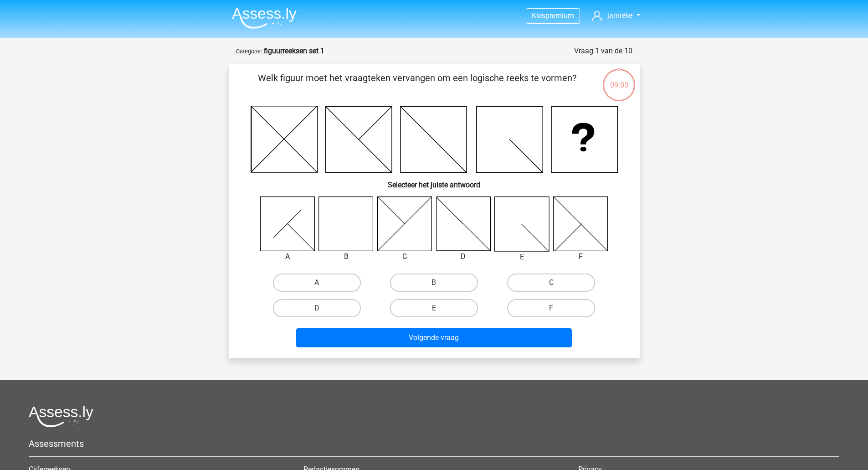 The width and height of the screenshot is (868, 470). I want to click on div: D, so click(464, 257).